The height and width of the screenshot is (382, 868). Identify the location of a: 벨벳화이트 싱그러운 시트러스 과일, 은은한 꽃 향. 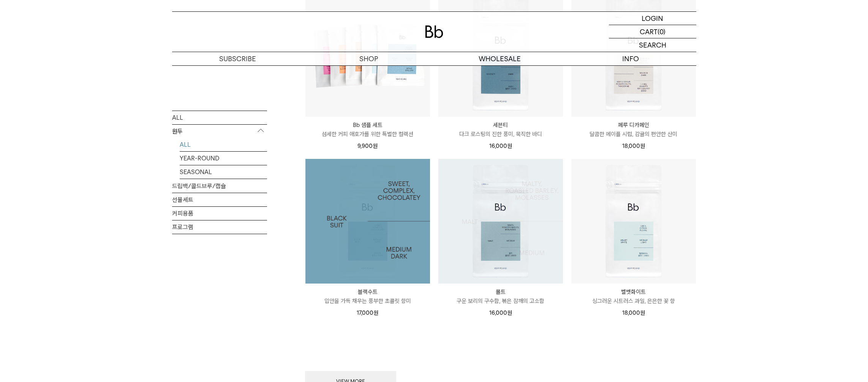
(633, 296).